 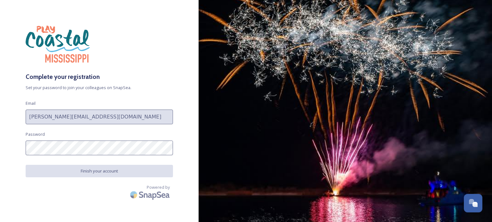 What do you see at coordinates (150, 195) in the screenshot?
I see `img: SnapSea Logo` at bounding box center [150, 195].